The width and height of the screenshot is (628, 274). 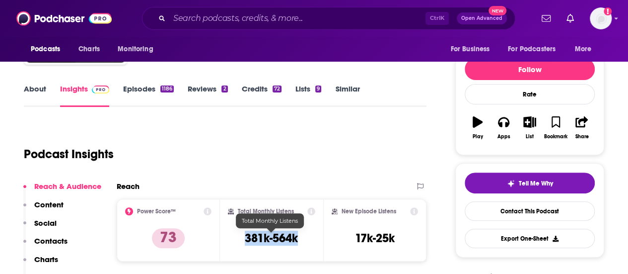 I want to click on h2: Total Monthly Listens, so click(x=266, y=211).